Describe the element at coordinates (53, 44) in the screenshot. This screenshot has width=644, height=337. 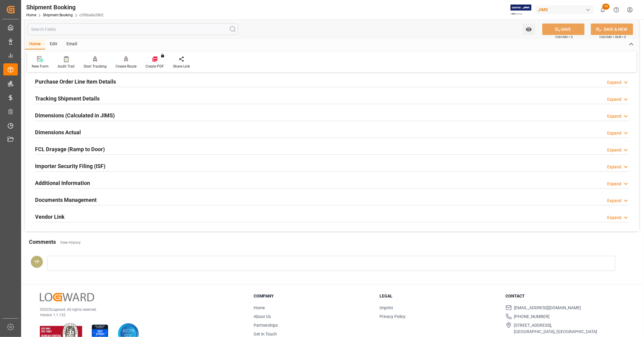
I see `div: Edit` at that location.